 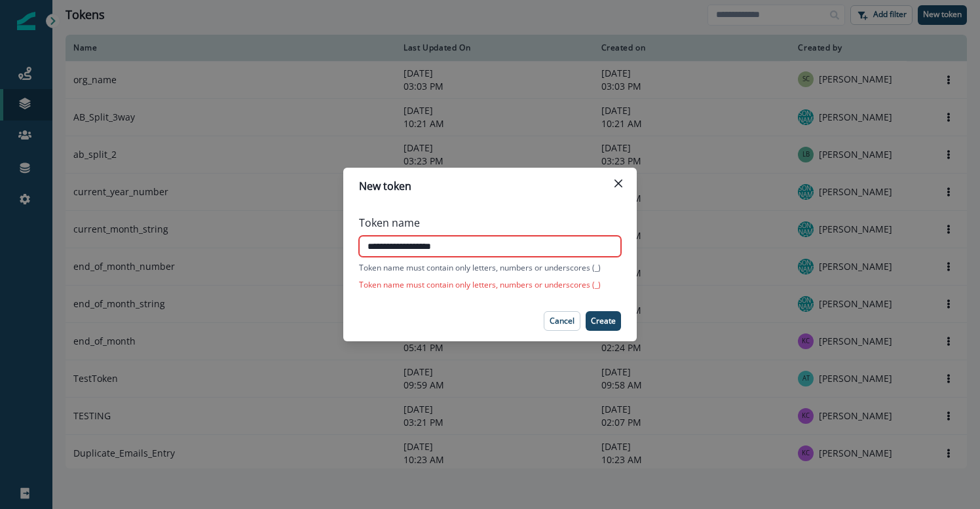 I want to click on button: Close, so click(x=618, y=183).